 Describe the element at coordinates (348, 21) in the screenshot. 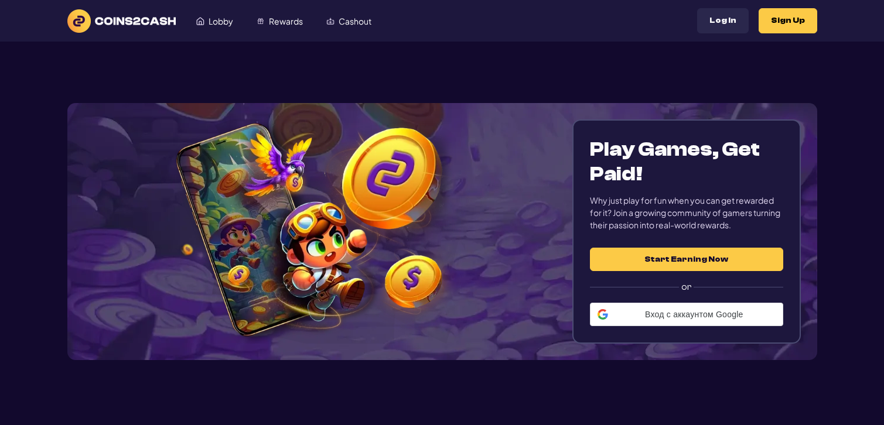

I see `li: Cashout` at that location.